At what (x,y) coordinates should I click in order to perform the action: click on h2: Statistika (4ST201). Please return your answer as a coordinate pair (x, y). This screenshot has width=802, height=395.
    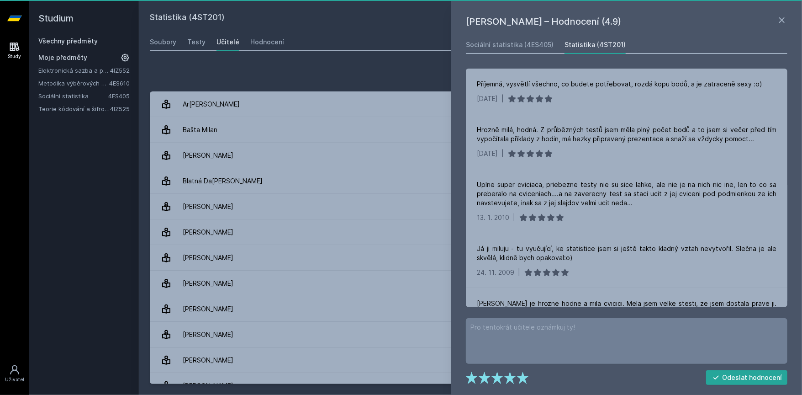
    Looking at the image, I should click on (419, 18).